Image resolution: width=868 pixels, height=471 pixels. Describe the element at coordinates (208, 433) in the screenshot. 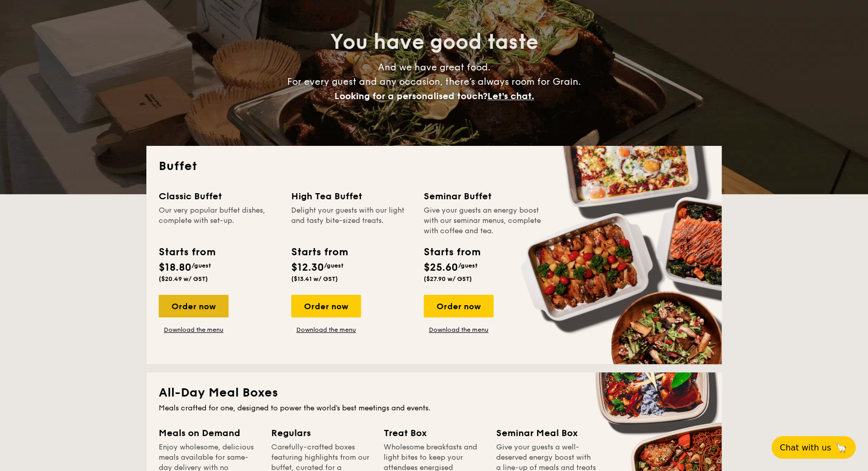

I see `div: Meals on Demand` at that location.